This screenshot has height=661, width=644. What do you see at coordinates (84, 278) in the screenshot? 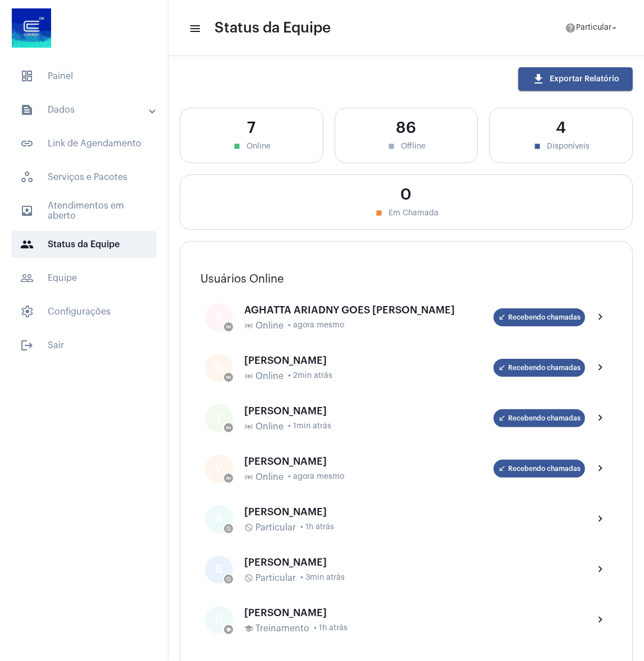
I see `span: Equipe` at bounding box center [84, 278].